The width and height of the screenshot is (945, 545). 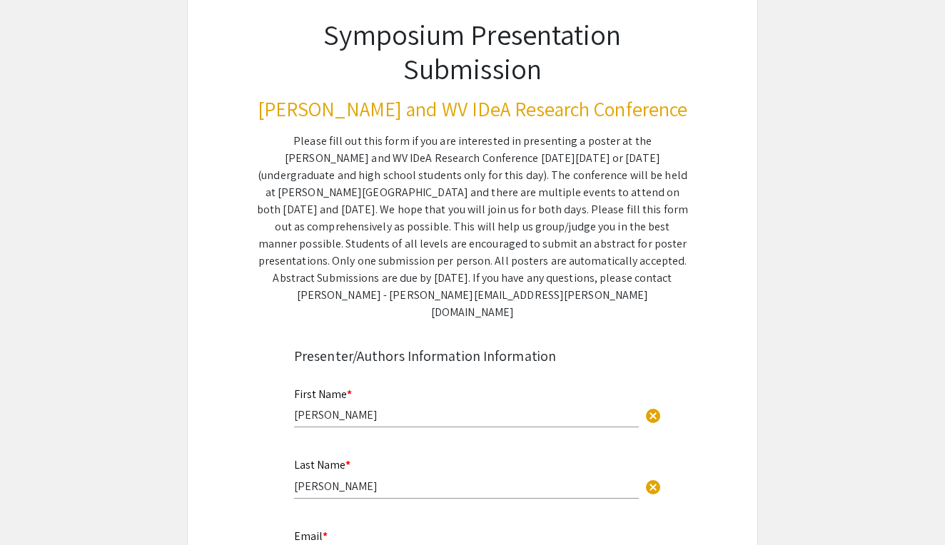 I want to click on mat-label: First Name, so click(x=323, y=394).